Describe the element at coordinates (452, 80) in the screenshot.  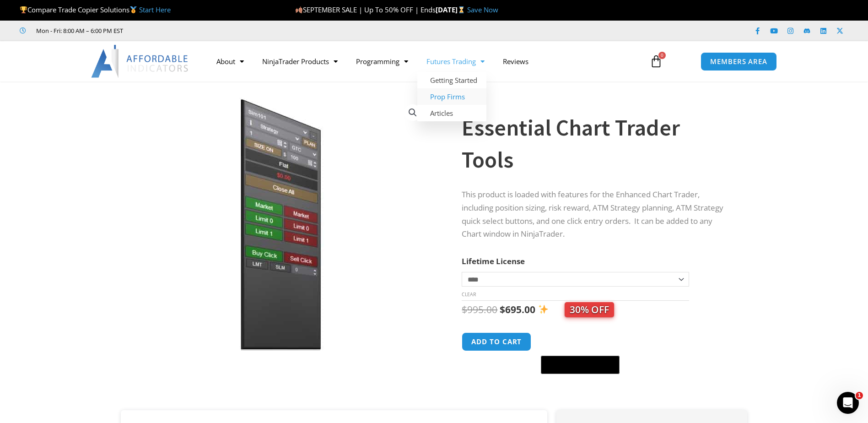
I see `a: Getting Started` at that location.